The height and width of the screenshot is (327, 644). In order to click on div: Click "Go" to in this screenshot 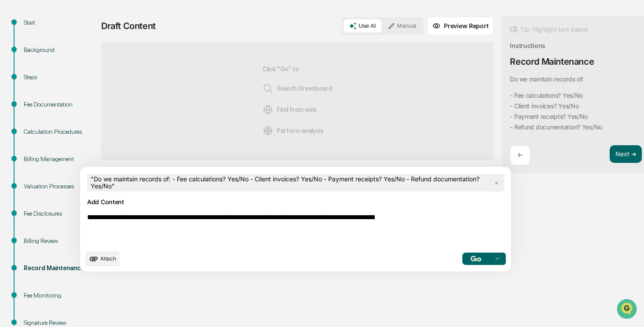, I will do `click(297, 101)`.